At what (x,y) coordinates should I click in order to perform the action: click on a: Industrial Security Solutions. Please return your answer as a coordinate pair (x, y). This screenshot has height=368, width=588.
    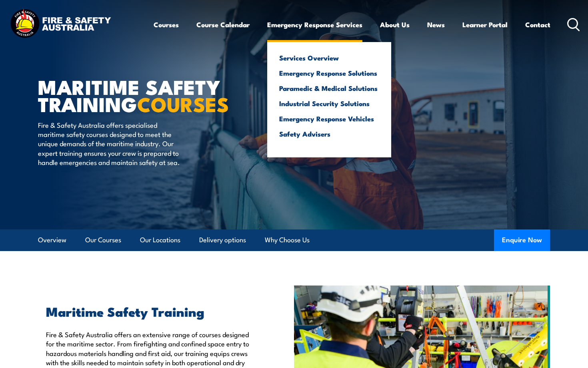
    Looking at the image, I should click on (329, 103).